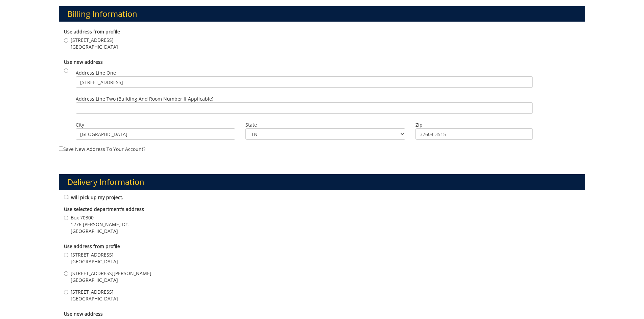  What do you see at coordinates (61, 148) in the screenshot?
I see `input: Save new address to your account?` at bounding box center [61, 148].